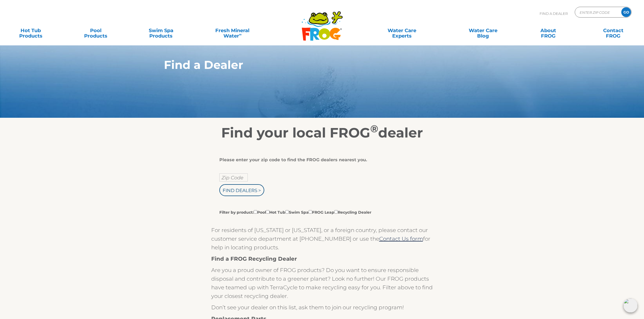 The width and height of the screenshot is (644, 319). What do you see at coordinates (96, 31) in the screenshot?
I see `a: PoolProducts` at bounding box center [96, 31].